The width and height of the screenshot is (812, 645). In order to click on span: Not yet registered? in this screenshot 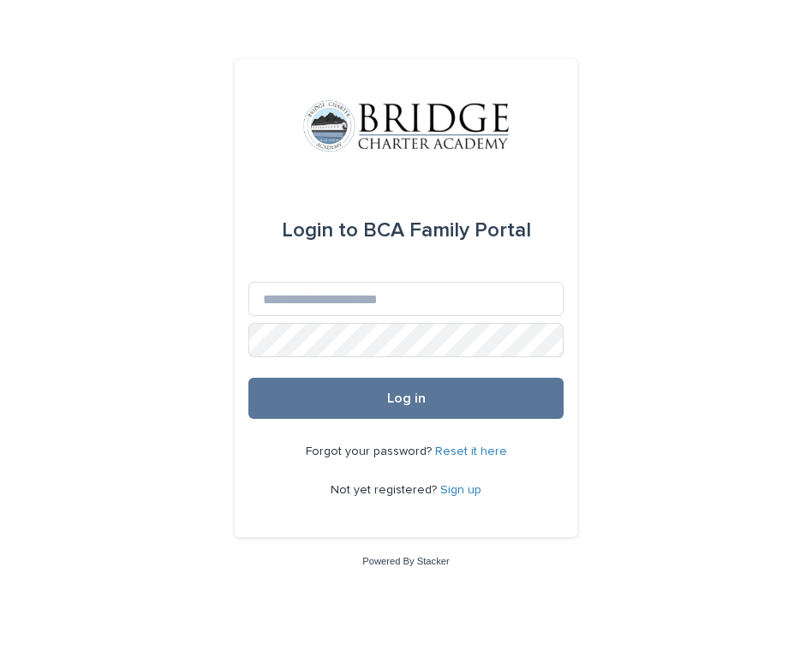, I will do `click(385, 490)`.